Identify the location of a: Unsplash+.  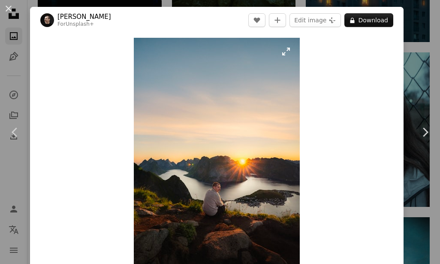
(80, 24).